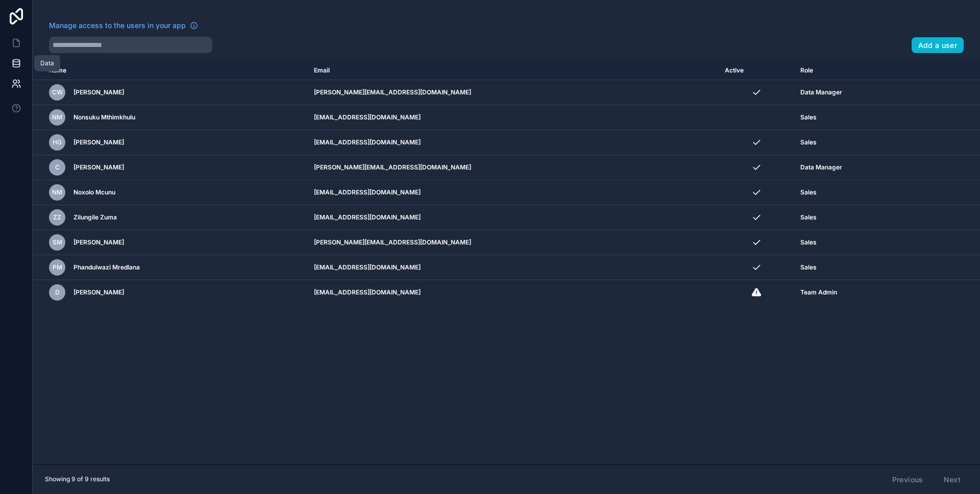  Describe the element at coordinates (57, 167) in the screenshot. I see `span: C` at that location.